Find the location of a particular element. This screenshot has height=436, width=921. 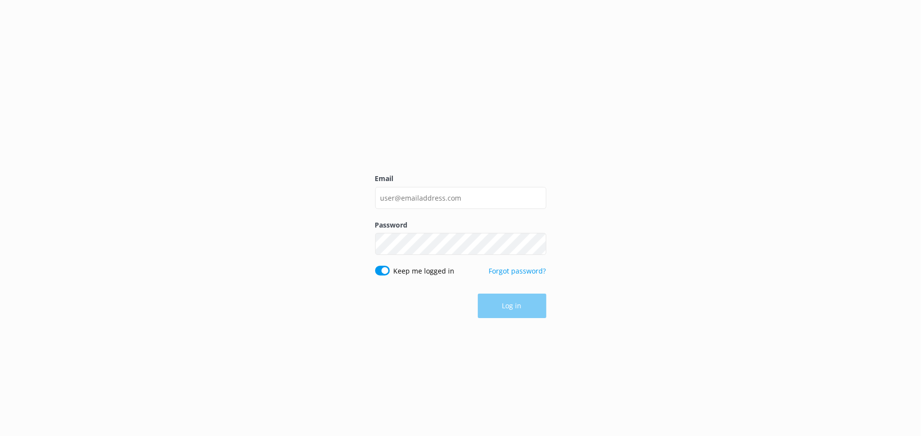

a: Forgot password? is located at coordinates (518, 271).